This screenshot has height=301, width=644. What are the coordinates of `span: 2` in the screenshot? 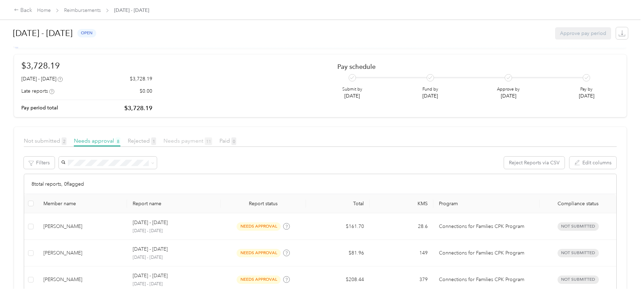 It's located at (64, 141).